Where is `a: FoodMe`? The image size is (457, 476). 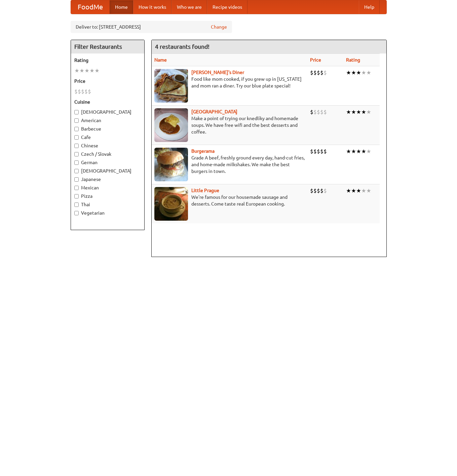
a: FoodMe is located at coordinates (90, 7).